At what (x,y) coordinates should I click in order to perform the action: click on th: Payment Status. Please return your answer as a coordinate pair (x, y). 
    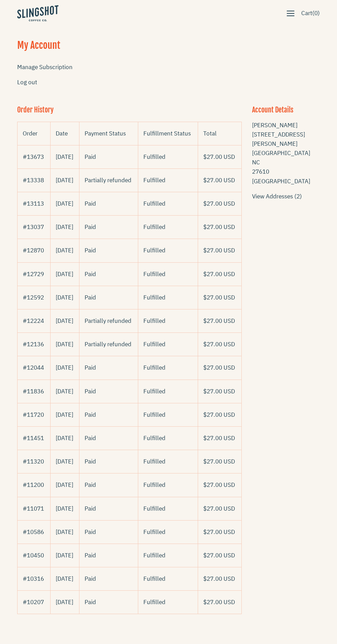
    Looking at the image, I should click on (109, 133).